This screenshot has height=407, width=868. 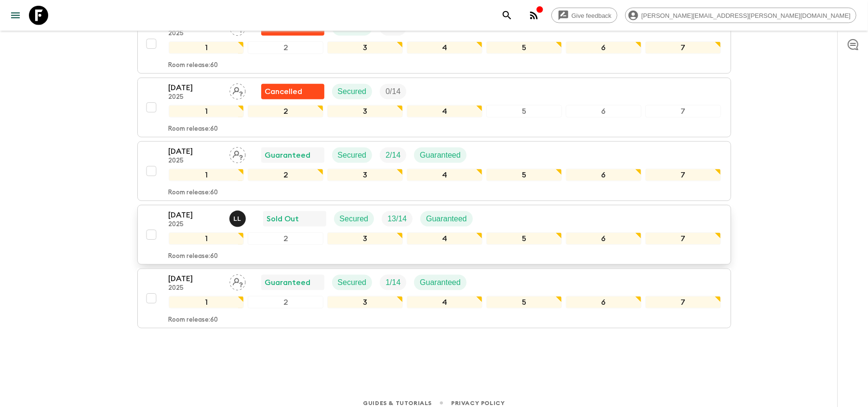 What do you see at coordinates (283, 219) in the screenshot?
I see `p: Sold Out` at bounding box center [283, 219].